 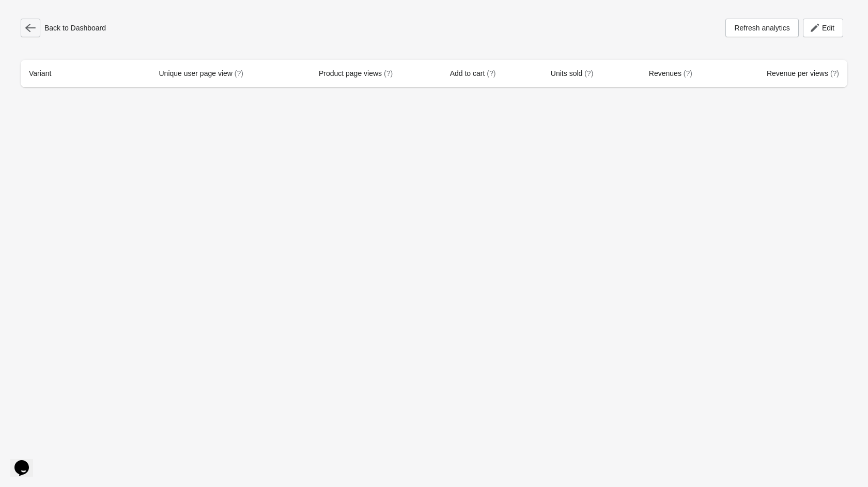 What do you see at coordinates (356, 73) in the screenshot?
I see `span: Product page views` at bounding box center [356, 73].